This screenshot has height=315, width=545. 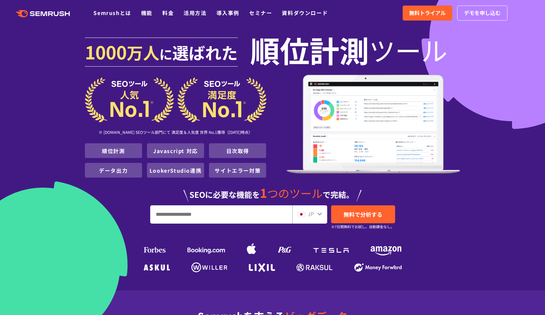 I want to click on span: 無料トライアル, so click(x=428, y=13).